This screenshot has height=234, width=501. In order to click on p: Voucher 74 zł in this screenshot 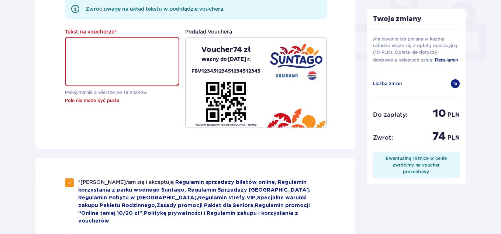, I will do `click(226, 50)`.